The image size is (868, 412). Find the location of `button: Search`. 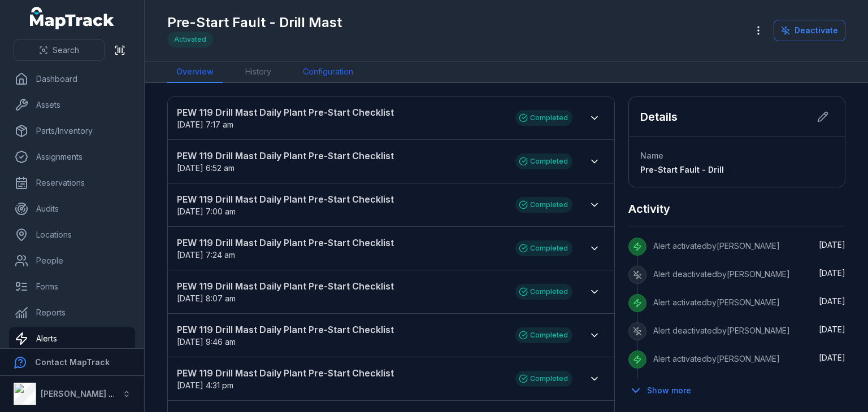

button: Search is located at coordinates (59, 50).